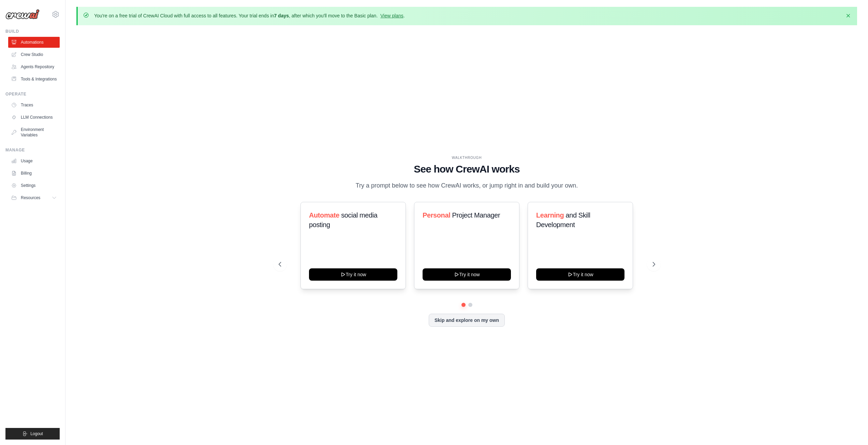 The width and height of the screenshot is (868, 445). Describe the element at coordinates (476, 215) in the screenshot. I see `span: Project Manager` at that location.